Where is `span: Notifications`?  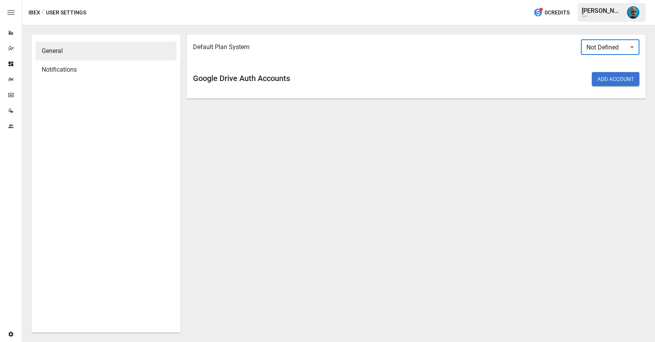
span: Notifications is located at coordinates (106, 70).